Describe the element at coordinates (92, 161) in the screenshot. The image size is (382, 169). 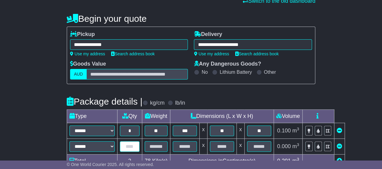
I see `td: Total` at that location.